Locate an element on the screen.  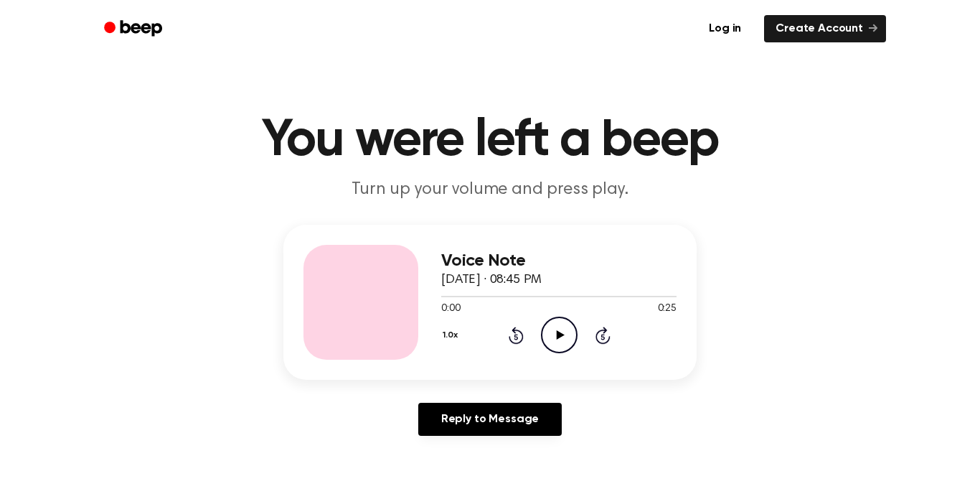
a: Beep is located at coordinates (134, 29).